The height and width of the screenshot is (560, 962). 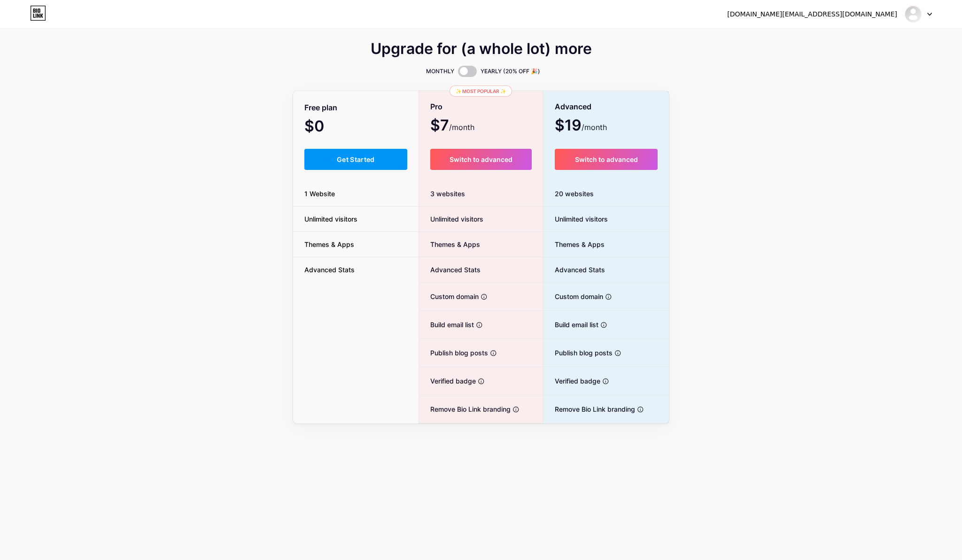 I want to click on span: $0, so click(x=327, y=128).